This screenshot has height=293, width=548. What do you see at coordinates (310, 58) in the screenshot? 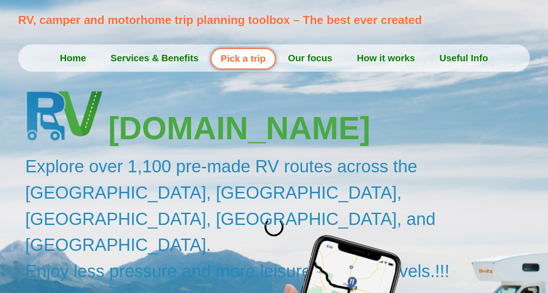
I see `a: Our focus` at bounding box center [310, 58].